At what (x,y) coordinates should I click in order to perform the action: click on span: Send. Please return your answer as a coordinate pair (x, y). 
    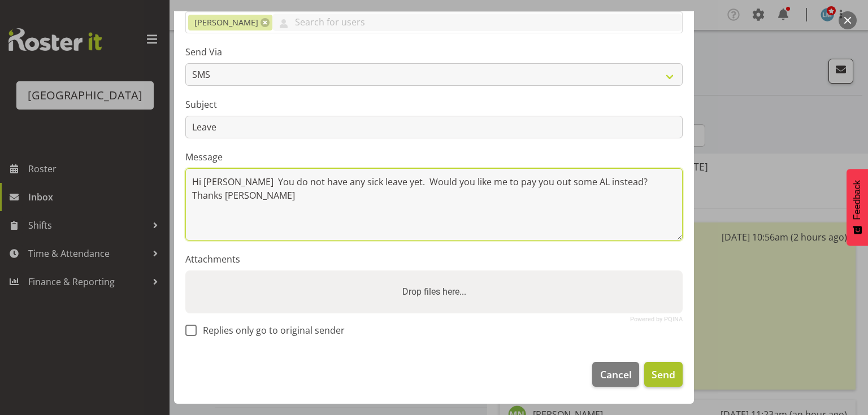
    Looking at the image, I should click on (663, 375).